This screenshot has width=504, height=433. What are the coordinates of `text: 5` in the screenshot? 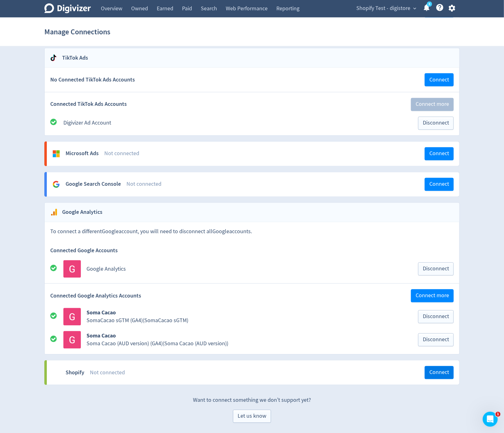 It's located at (429, 4).